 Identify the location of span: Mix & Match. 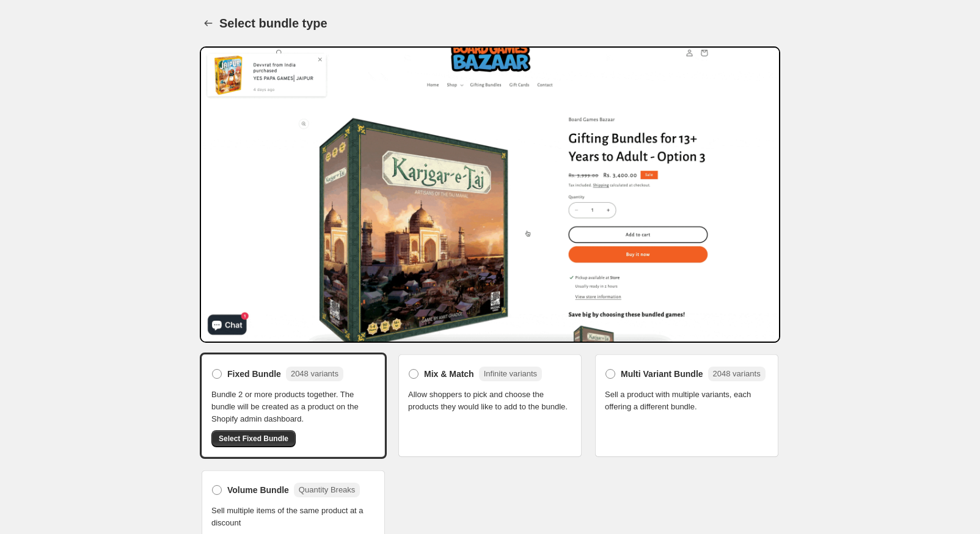
(449, 374).